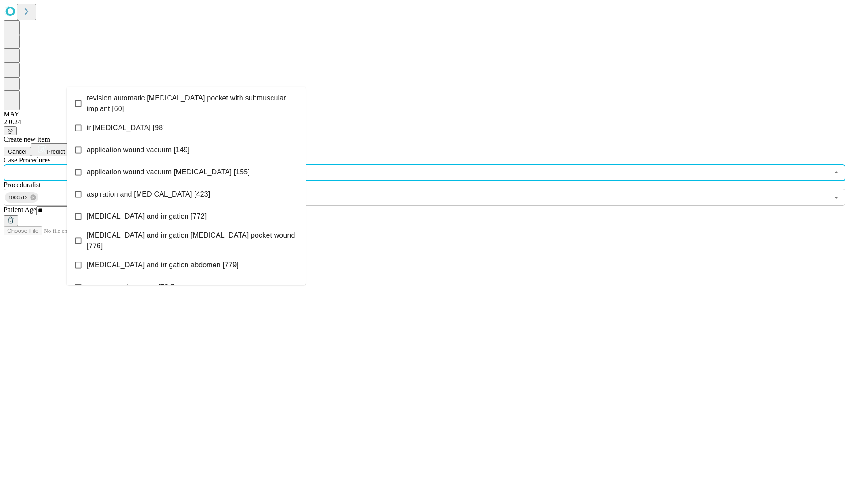 Image resolution: width=849 pixels, height=478 pixels. What do you see at coordinates (425, 114) in the screenshot?
I see `div: MAY` at bounding box center [425, 114].